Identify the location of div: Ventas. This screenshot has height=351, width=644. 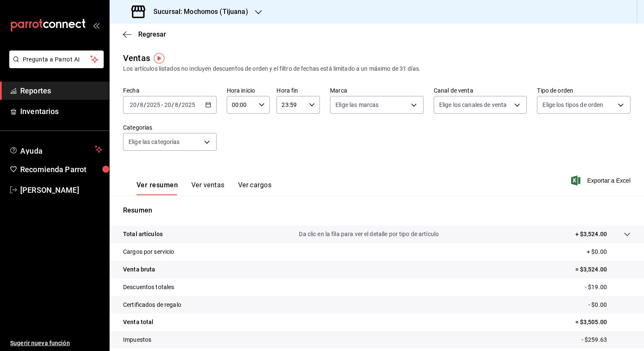
(137, 58).